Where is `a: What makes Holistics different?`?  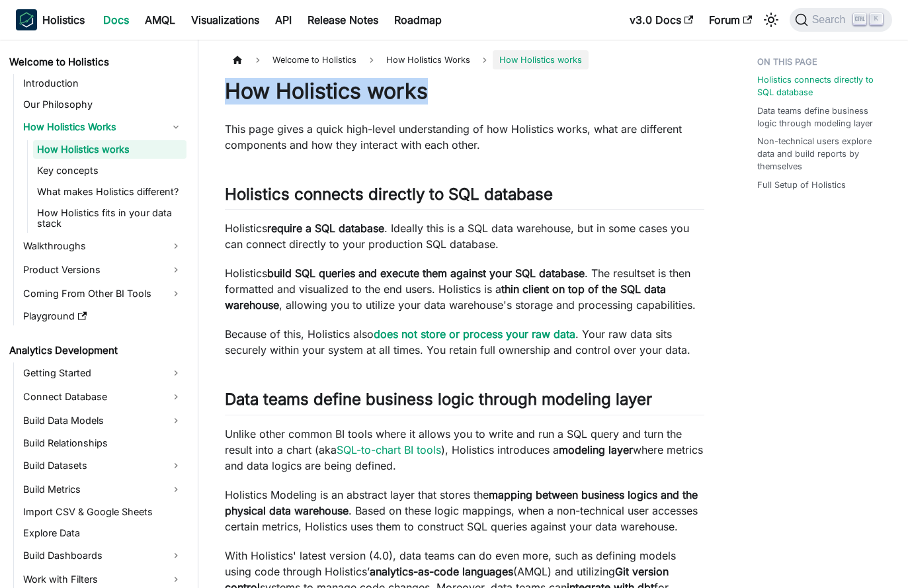 a: What makes Holistics different? is located at coordinates (110, 192).